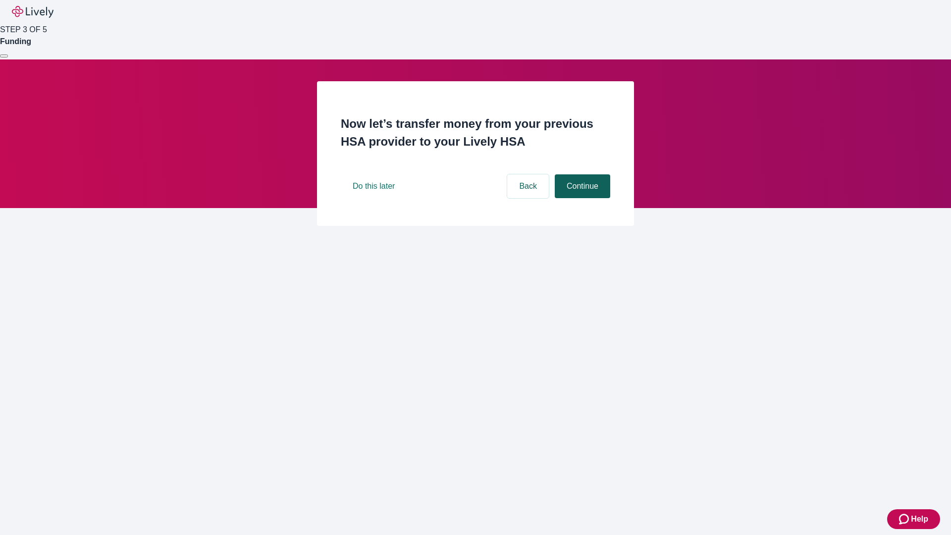  Describe the element at coordinates (583, 186) in the screenshot. I see `button: Continue` at that location.